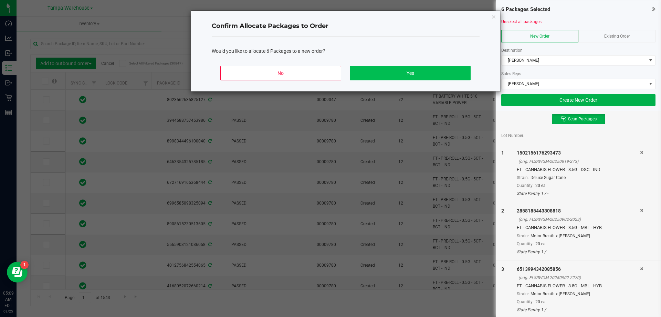 This screenshot has width=661, height=317. What do you see at coordinates (4, 4) in the screenshot?
I see `span: 1` at bounding box center [4, 4].